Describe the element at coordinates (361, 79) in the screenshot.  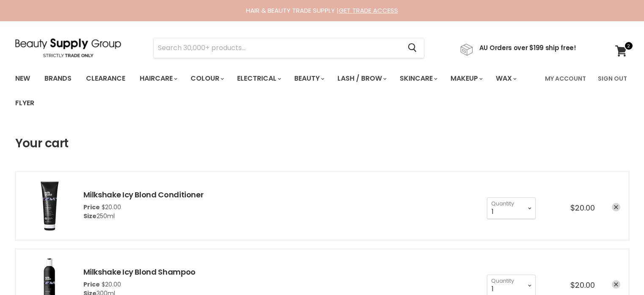
I see `a: Lash / Brow` at that location.